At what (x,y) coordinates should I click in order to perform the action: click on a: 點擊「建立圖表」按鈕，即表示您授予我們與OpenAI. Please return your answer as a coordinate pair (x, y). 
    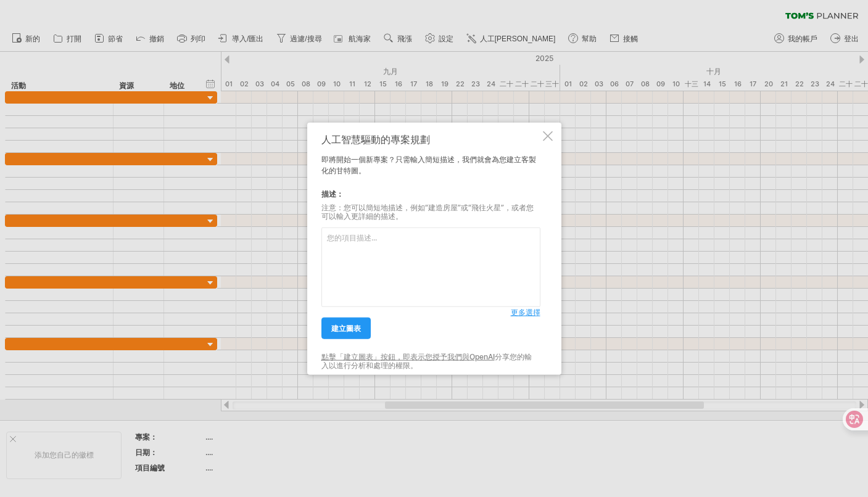
    Looking at the image, I should click on (408, 357).